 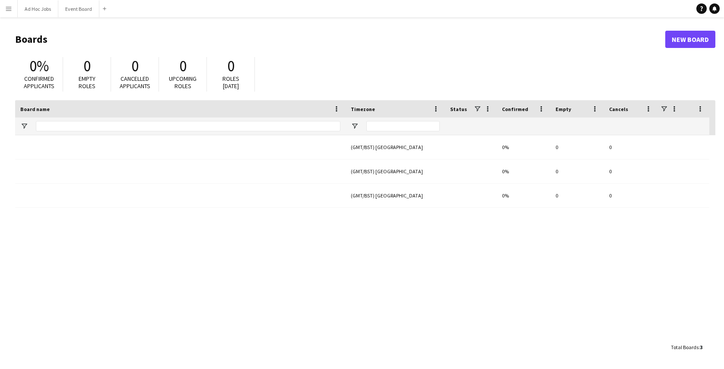 What do you see at coordinates (188, 126) in the screenshot?
I see `input: Board name Filter Input` at bounding box center [188, 126].